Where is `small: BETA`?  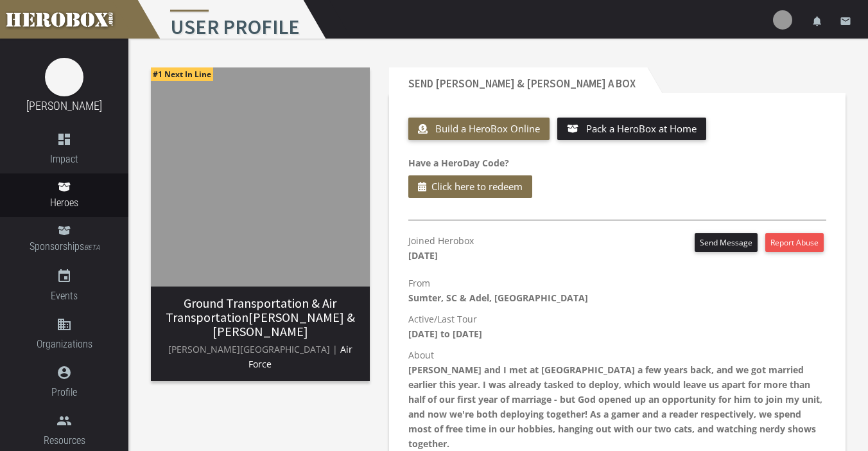
small: BETA is located at coordinates (92, 247).